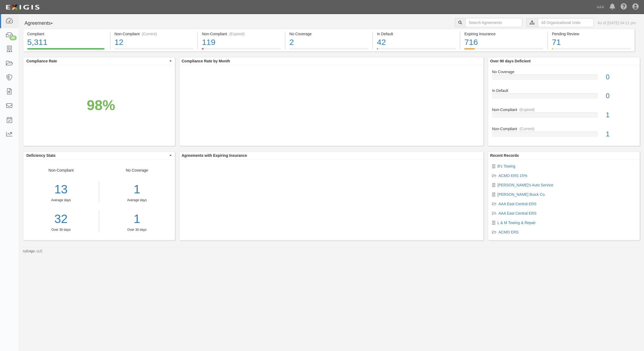 The width and height of the screenshot is (644, 351). I want to click on a: 1, so click(137, 219).